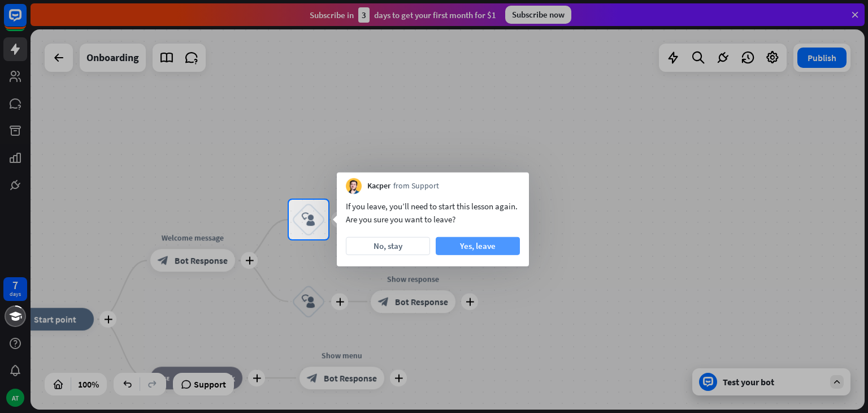  I want to click on button: Open LiveChat chat widget, so click(26, 21).